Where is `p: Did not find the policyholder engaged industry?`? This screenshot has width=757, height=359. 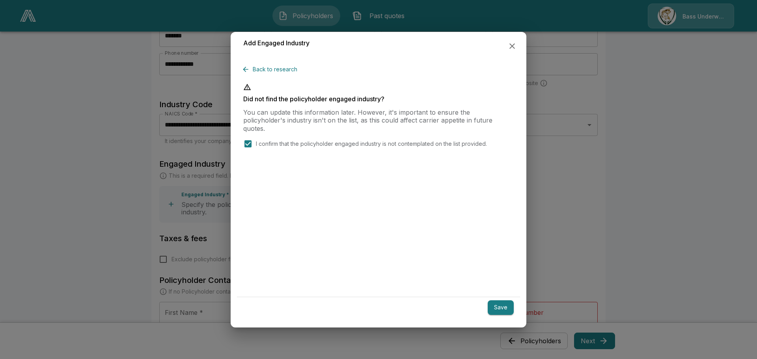 p: Did not find the policyholder engaged industry? is located at coordinates (378, 99).